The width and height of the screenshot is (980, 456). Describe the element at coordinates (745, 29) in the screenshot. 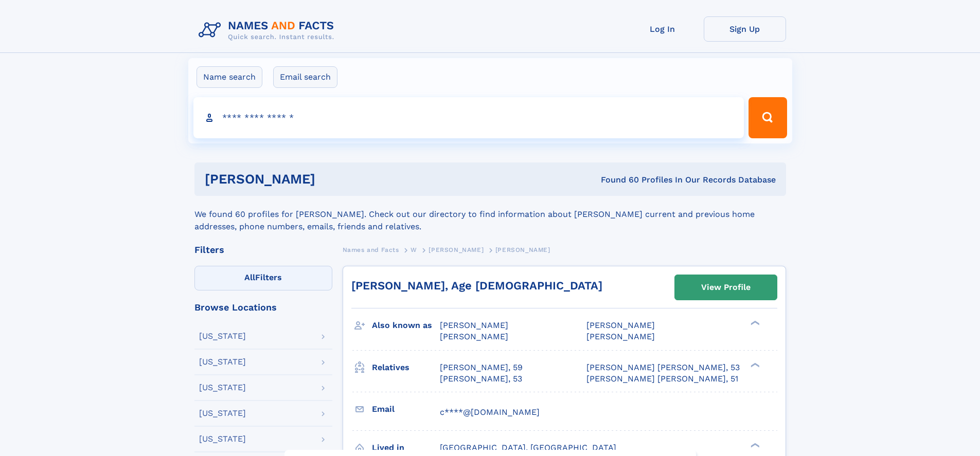

I see `a: Sign Up` at that location.